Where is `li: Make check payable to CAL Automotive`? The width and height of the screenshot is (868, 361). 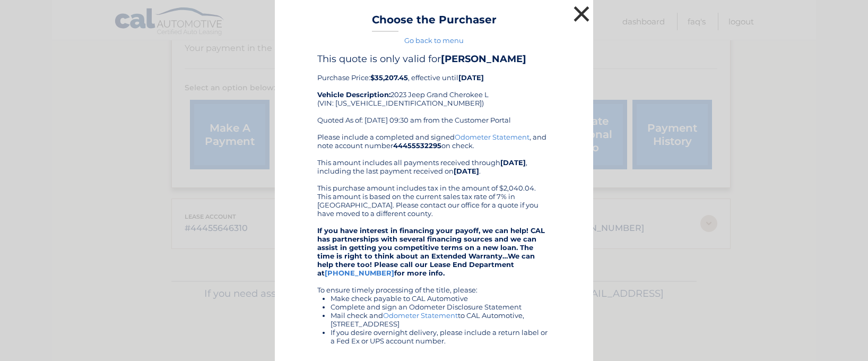 li: Make check payable to CAL Automotive is located at coordinates (441, 298).